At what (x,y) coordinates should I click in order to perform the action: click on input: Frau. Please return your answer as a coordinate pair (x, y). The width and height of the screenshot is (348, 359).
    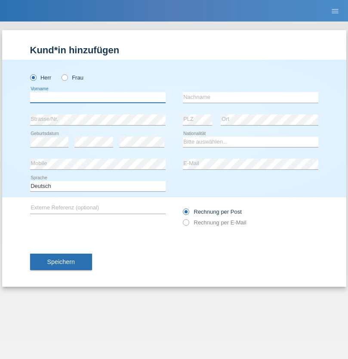
    Looking at the image, I should click on (64, 77).